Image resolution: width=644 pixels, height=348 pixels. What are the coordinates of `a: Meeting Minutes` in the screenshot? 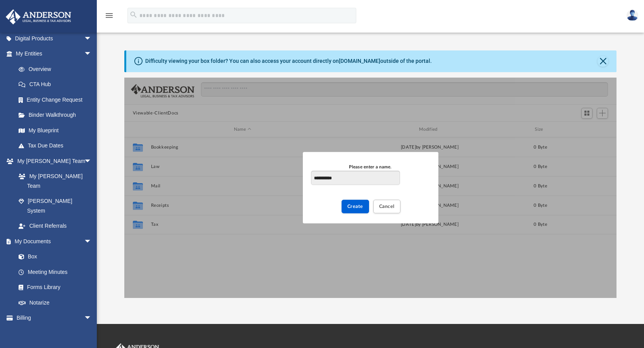 It's located at (55, 272).